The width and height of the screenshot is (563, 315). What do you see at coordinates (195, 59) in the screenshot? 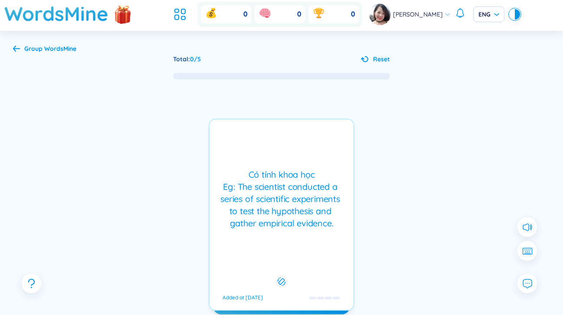
I see `span: 0 / 5` at bounding box center [195, 59].